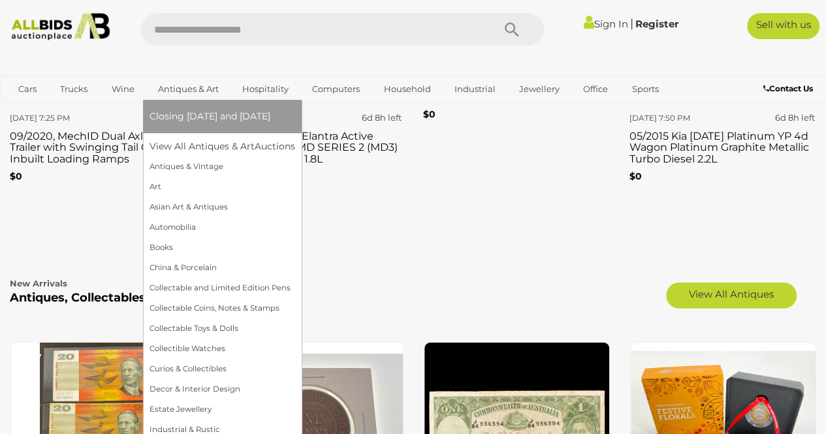 Image resolution: width=826 pixels, height=434 pixels. I want to click on b: Antiques, Collectables & Art, so click(95, 298).